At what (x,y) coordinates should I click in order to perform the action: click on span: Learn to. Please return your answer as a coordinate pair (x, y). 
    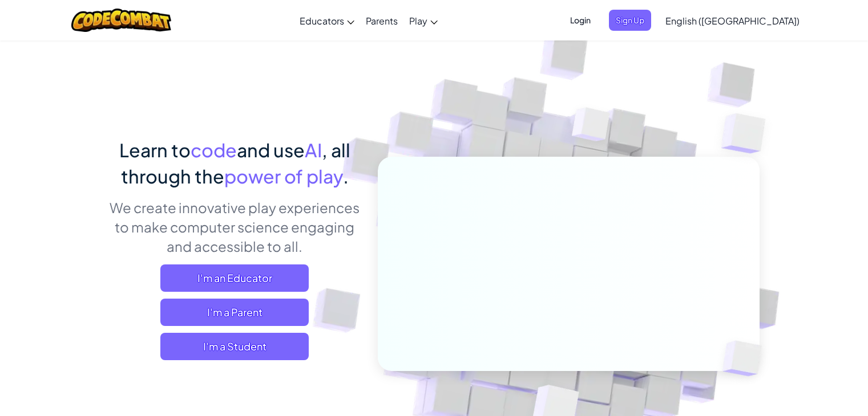
    Looking at the image, I should click on (155, 150).